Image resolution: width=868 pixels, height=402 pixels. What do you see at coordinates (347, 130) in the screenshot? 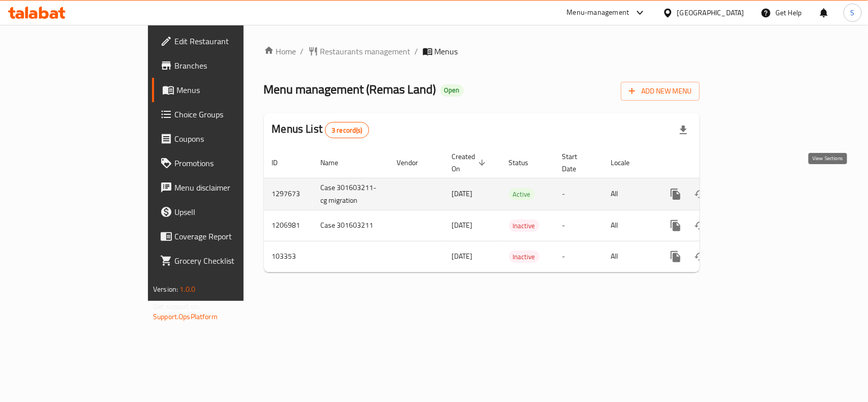
I see `div: Total records count` at bounding box center [347, 130].